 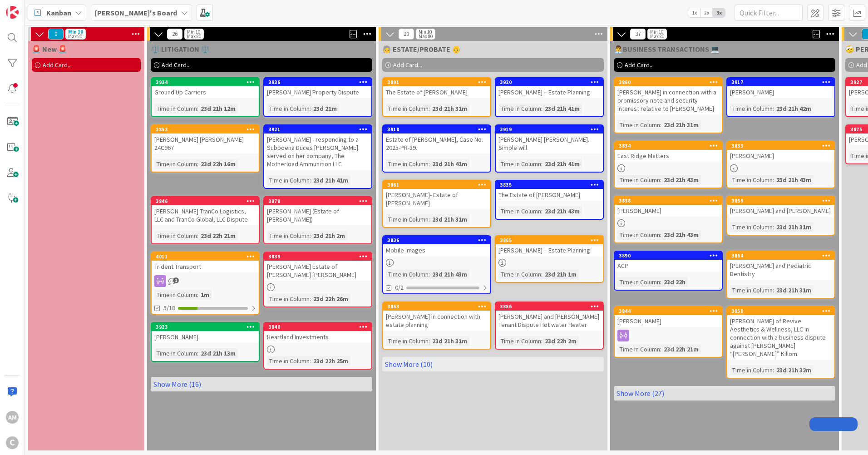 What do you see at coordinates (437, 82) in the screenshot?
I see `div: 3891` at bounding box center [437, 82].